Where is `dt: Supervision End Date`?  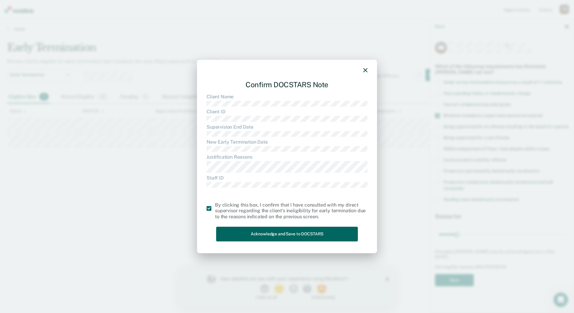 dt: Supervision End Date is located at coordinates (287, 127).